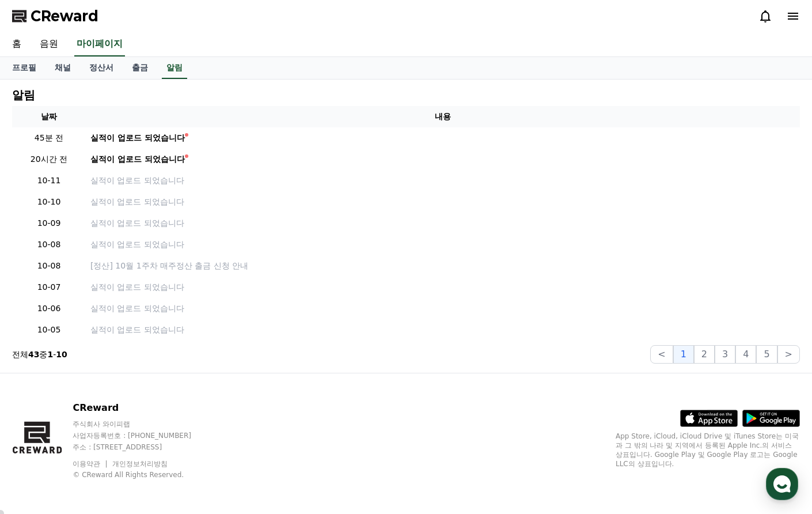  Describe the element at coordinates (185, 388) in the screenshot. I see `span: 설정` at that location.